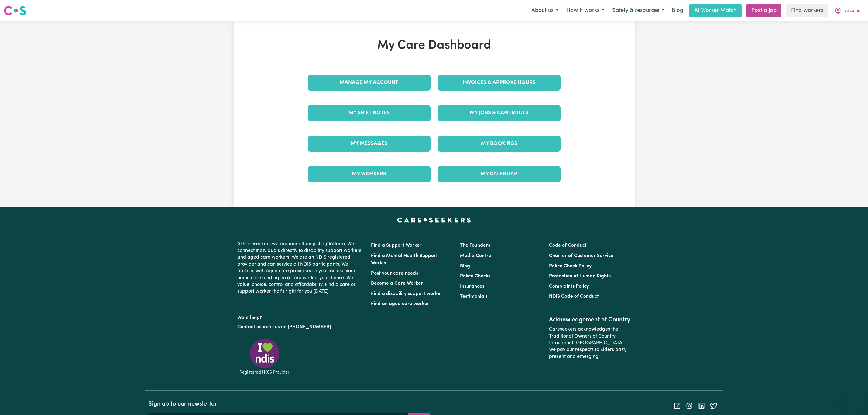  I want to click on a: Manage My Account, so click(369, 83).